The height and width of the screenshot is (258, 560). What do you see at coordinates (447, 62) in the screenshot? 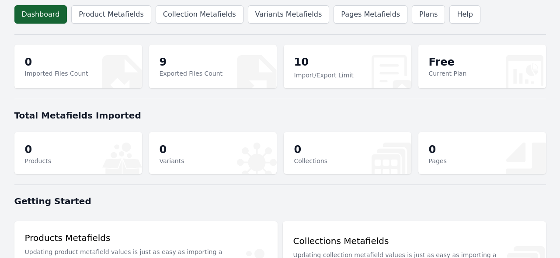
I see `p: Free` at bounding box center [447, 62].